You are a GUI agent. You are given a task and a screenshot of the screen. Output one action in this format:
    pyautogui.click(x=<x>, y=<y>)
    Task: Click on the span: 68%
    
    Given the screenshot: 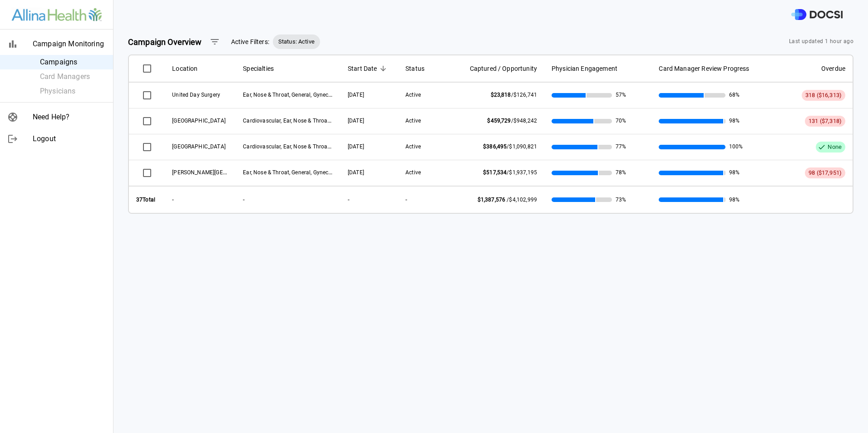 What is the action you would take?
    pyautogui.click(x=734, y=95)
    